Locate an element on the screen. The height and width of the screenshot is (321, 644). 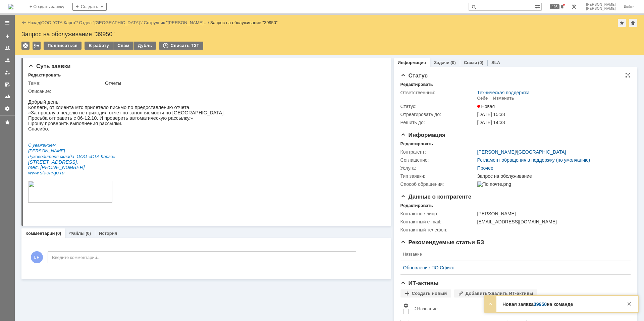
a: Мои согласования is located at coordinates (8, 84).